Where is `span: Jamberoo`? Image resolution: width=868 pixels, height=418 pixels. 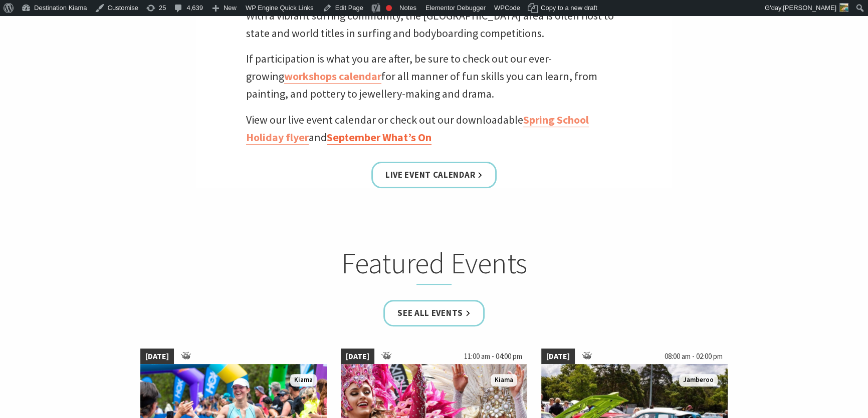
span: Jamberoo is located at coordinates (698, 380).